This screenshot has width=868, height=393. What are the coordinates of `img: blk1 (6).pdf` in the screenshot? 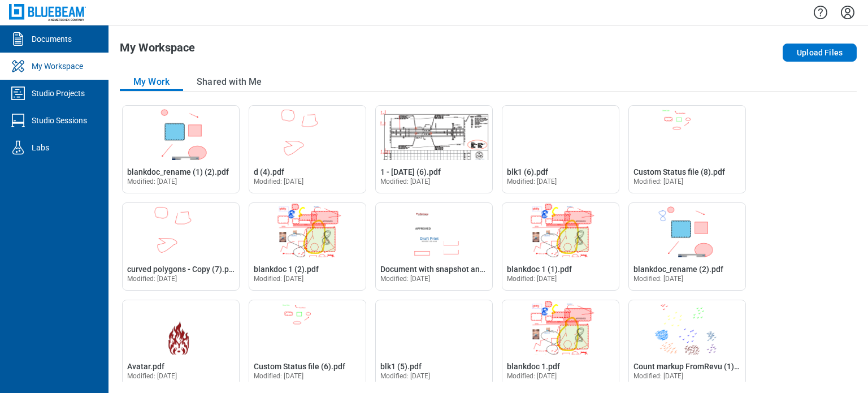 It's located at (561, 133).